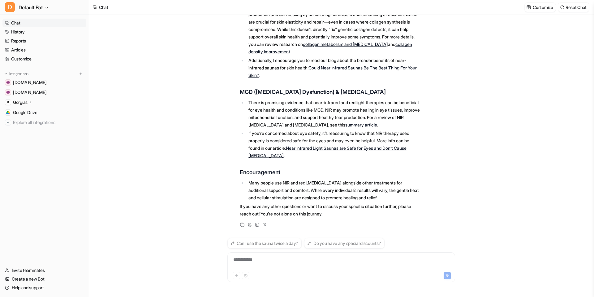 This screenshot has width=594, height=297. What do you see at coordinates (44, 112) in the screenshot?
I see `a: Google DriveGoogle Drive` at bounding box center [44, 112].